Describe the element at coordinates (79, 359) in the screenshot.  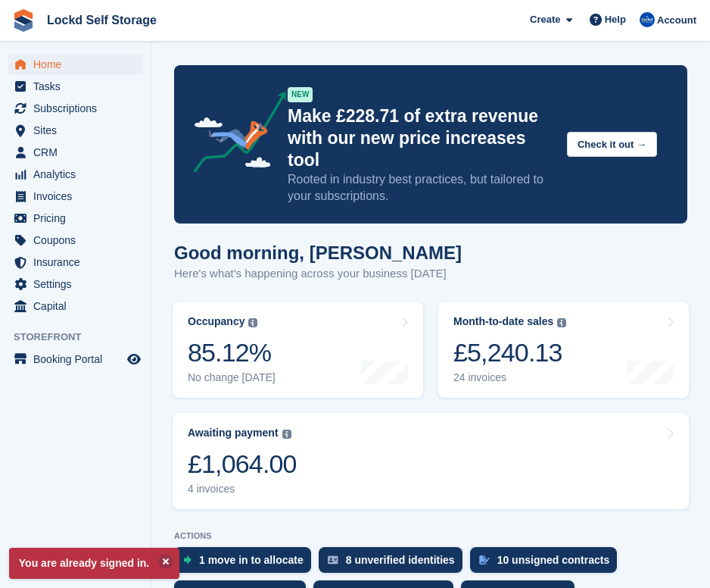
I see `span: Booking Portal` at that location.